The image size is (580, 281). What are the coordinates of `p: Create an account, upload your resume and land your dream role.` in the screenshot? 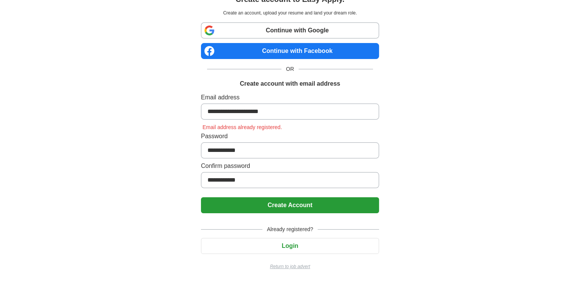 It's located at (290, 13).